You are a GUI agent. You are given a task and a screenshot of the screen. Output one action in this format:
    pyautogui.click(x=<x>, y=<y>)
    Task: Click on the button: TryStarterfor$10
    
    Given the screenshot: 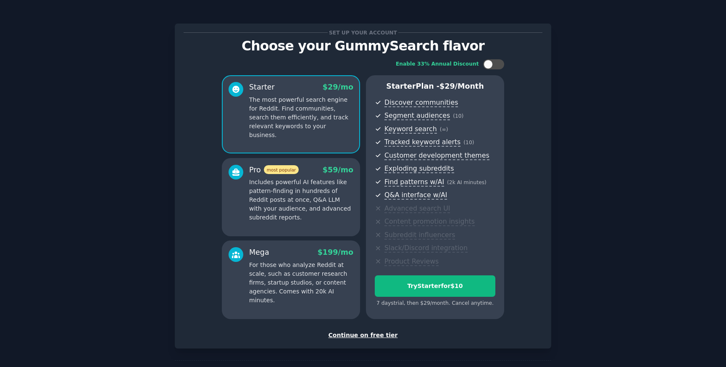 What is the action you would take?
    pyautogui.click(x=435, y=286)
    